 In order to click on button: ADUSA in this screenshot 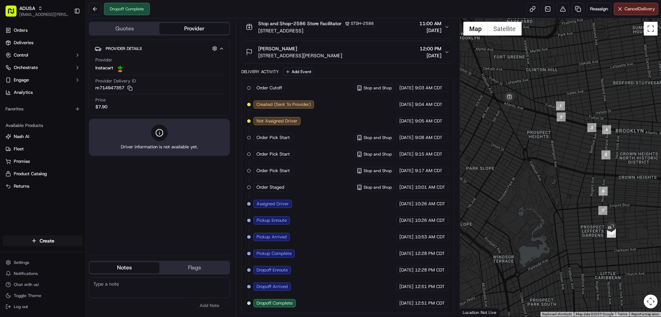, I will do `click(27, 8)`.